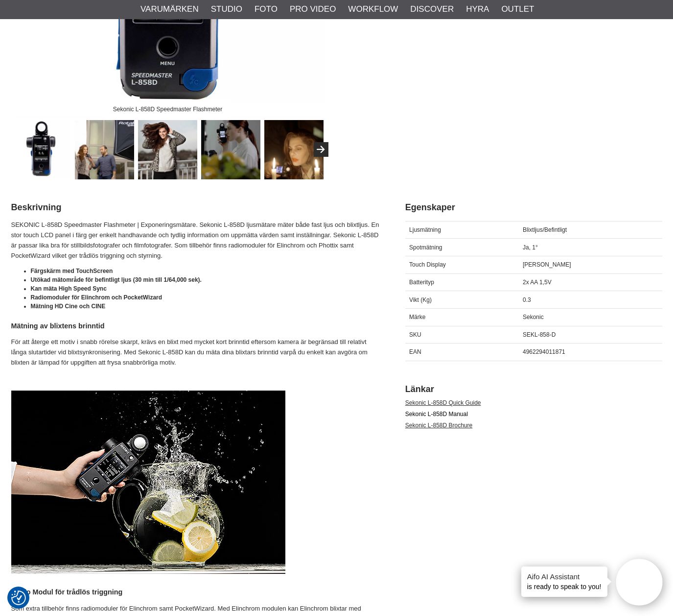  Describe the element at coordinates (196, 352) in the screenshot. I see `p: För att återge ett motiv i snabb rörelse skarpt, krävs en blixt med mycket kort brinntid eftersom...` at that location.